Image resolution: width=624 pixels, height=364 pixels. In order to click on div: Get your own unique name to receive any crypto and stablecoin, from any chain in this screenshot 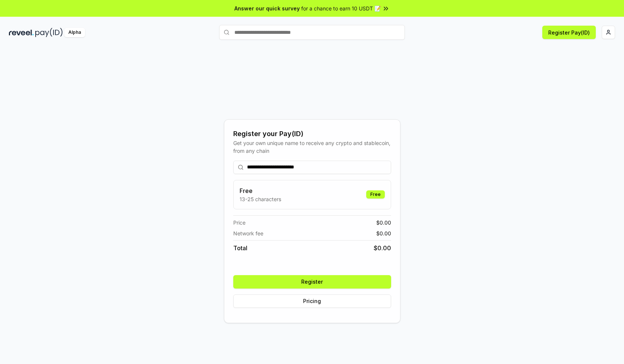, I will do `click(312, 147)`.